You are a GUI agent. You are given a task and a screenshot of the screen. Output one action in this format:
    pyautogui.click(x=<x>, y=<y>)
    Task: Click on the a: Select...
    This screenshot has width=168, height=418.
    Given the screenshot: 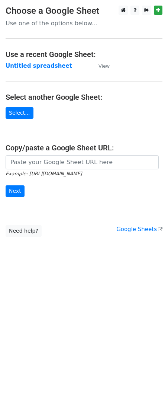 What is the action you would take?
    pyautogui.click(x=19, y=113)
    